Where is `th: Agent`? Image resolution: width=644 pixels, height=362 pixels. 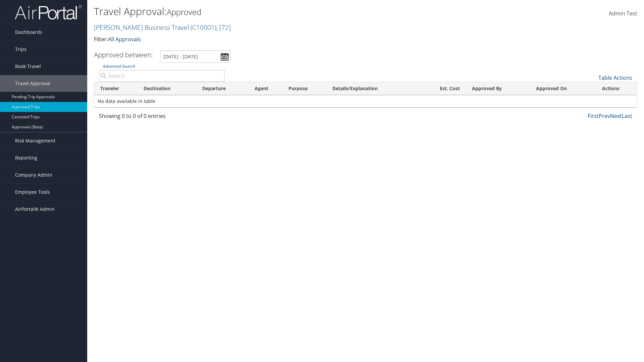
th: Agent is located at coordinates (265, 89).